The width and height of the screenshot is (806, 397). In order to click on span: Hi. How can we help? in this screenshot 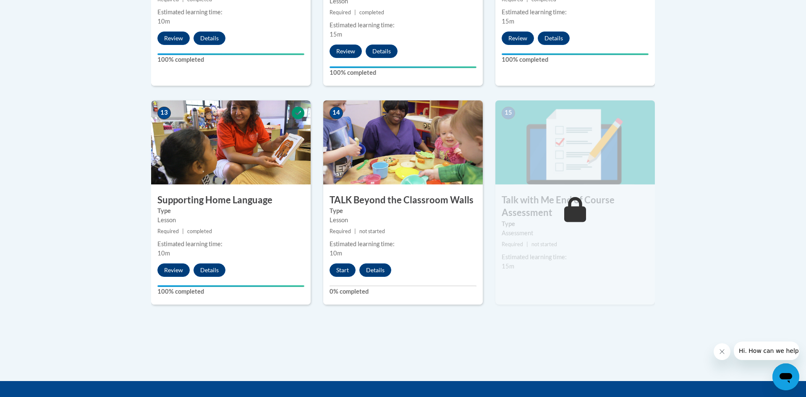, I will do `click(37, 9)`.